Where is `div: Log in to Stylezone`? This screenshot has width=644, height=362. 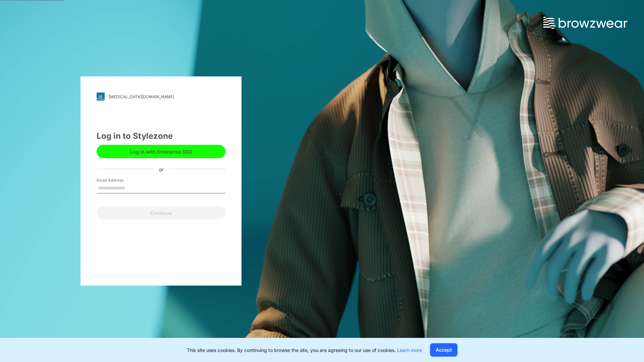
div: Log in to Stylezone is located at coordinates (161, 136).